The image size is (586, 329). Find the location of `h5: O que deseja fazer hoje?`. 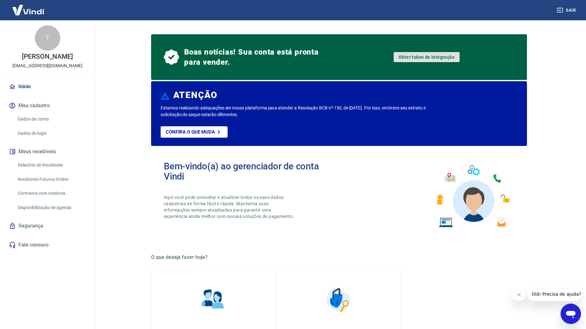

h5: O que deseja fazer hoje? is located at coordinates (339, 257).